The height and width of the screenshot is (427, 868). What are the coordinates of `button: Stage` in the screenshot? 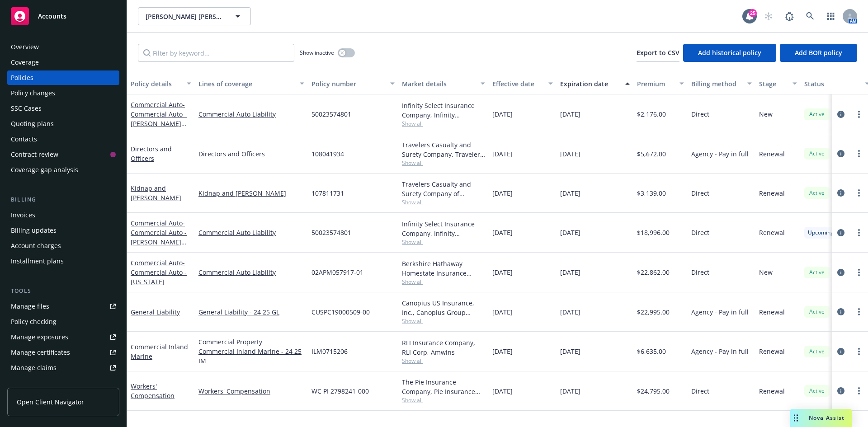 It's located at (778, 84).